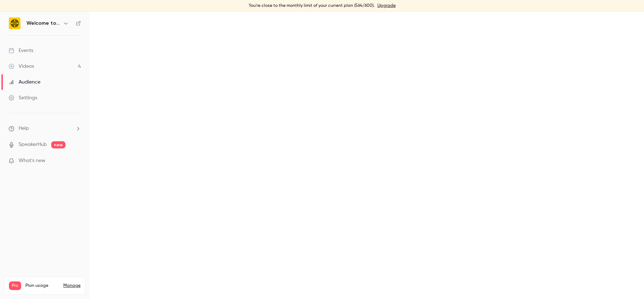  Describe the element at coordinates (45, 128) in the screenshot. I see `li: help-dropdown-opener` at that location.